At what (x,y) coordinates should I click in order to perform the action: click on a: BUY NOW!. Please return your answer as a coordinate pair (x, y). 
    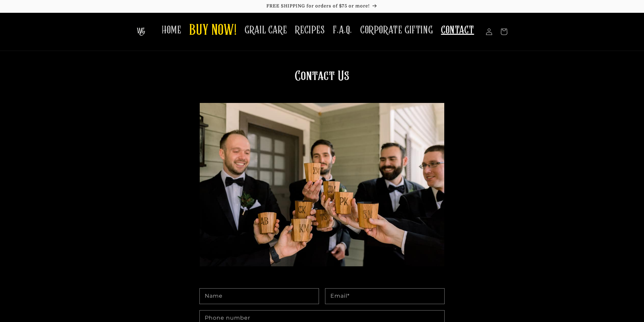
    Looking at the image, I should click on (213, 30).